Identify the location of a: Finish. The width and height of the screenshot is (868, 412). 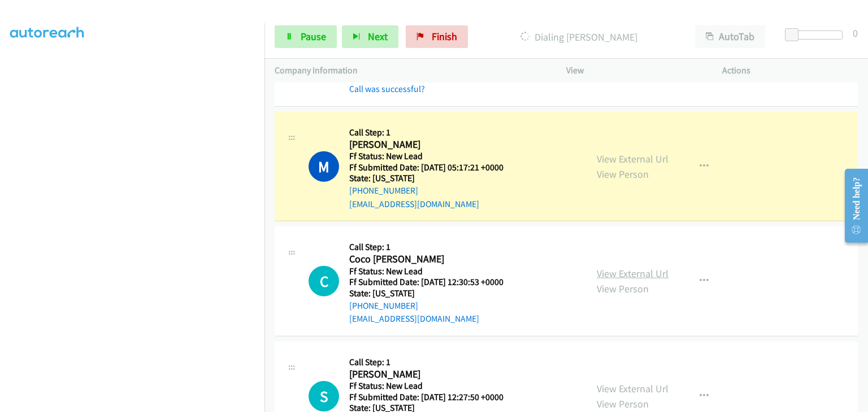
(437, 37).